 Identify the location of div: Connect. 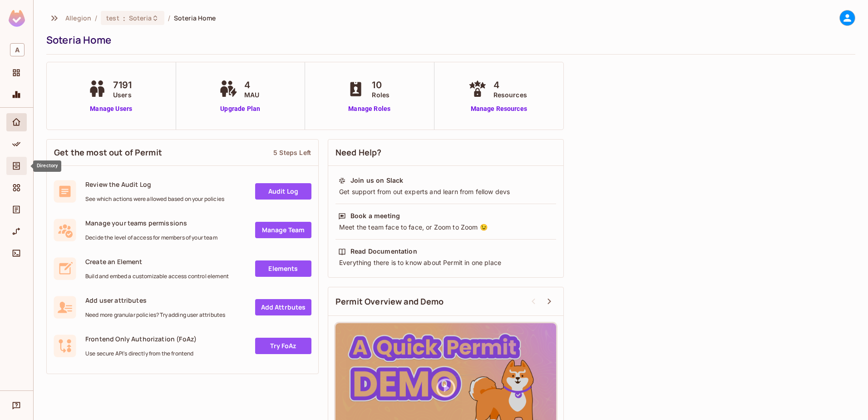
(17, 253).